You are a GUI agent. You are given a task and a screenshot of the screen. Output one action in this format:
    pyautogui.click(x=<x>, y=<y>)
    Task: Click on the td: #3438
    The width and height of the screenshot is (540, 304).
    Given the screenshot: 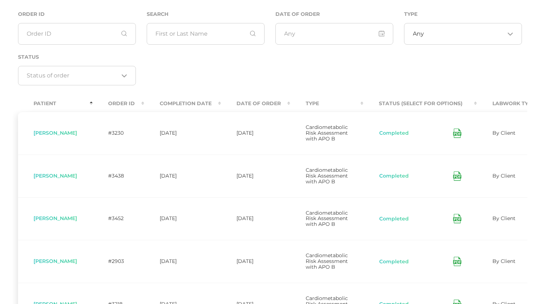 What is the action you would take?
    pyautogui.click(x=118, y=176)
    